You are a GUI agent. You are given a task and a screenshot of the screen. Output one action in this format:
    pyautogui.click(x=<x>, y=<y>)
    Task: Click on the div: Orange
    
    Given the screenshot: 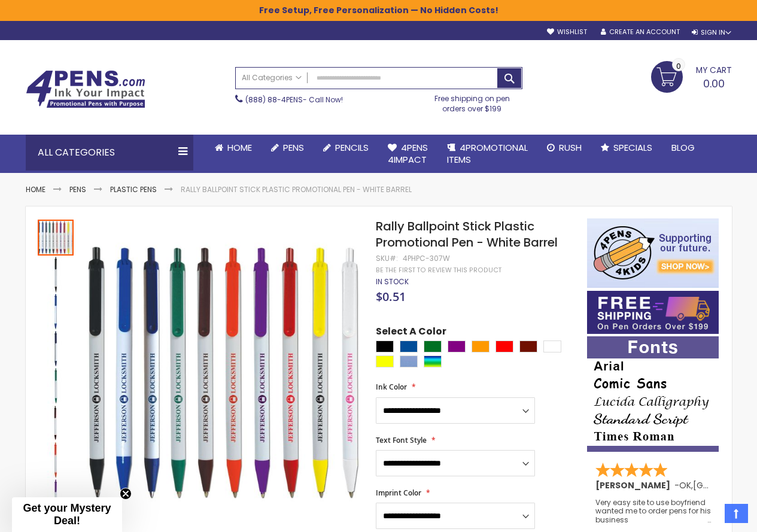 What is the action you would take?
    pyautogui.click(x=481, y=347)
    